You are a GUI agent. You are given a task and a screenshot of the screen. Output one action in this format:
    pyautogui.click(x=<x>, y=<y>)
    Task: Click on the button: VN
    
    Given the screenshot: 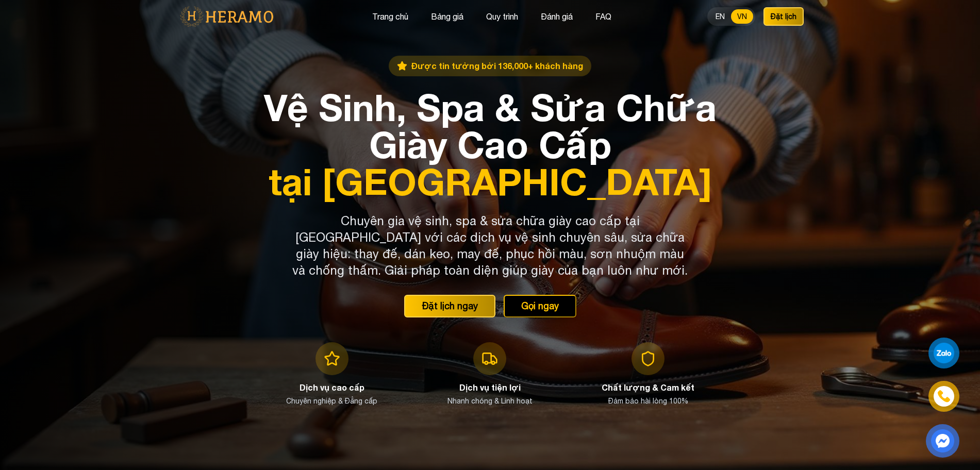 What is the action you would take?
    pyautogui.click(x=742, y=17)
    